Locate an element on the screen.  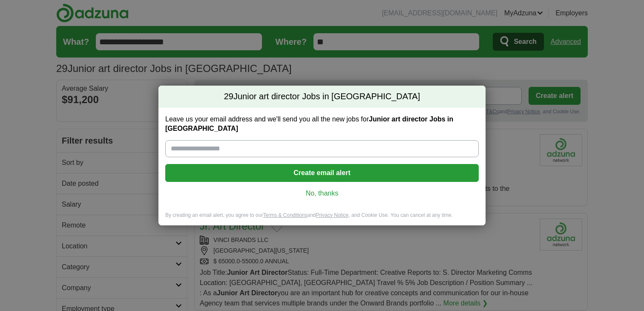
a: No, thanks is located at coordinates (322, 193).